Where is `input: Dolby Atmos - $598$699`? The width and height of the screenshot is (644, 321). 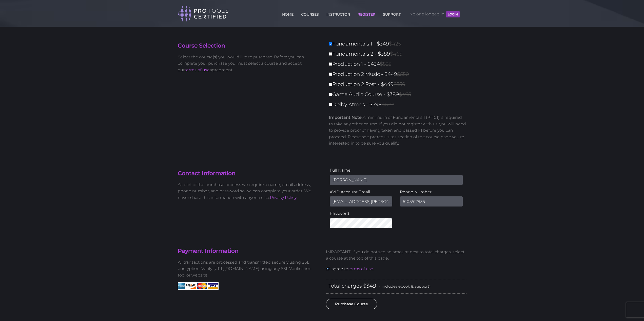 input: Dolby Atmos - $598$699 is located at coordinates (331, 104).